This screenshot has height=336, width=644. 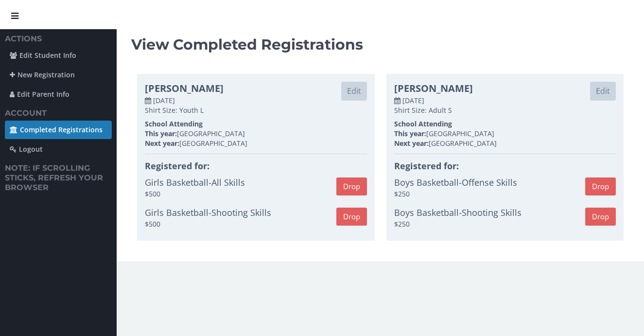 I want to click on li: New Registration, so click(x=59, y=75).